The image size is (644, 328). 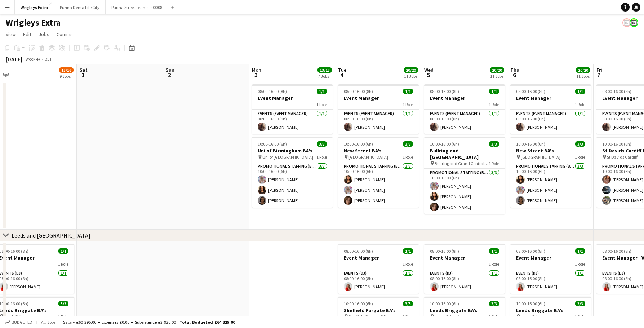 What do you see at coordinates (27, 34) in the screenshot?
I see `a: Edit` at bounding box center [27, 34].